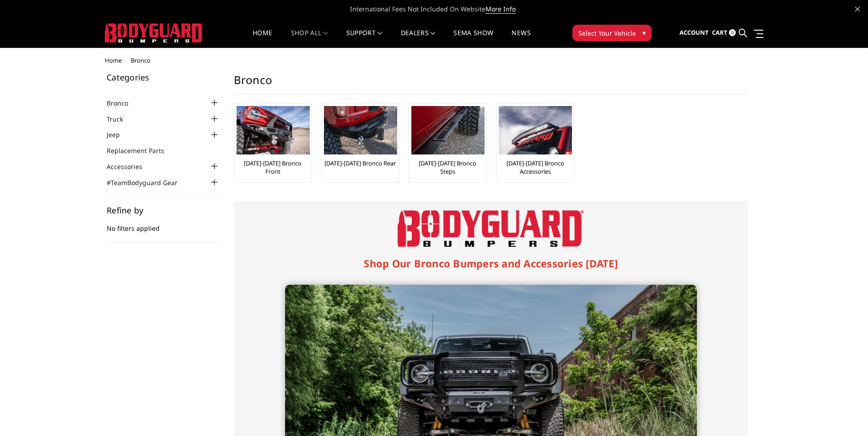 Image resolution: width=868 pixels, height=436 pixels. I want to click on h5: Categories, so click(164, 78).